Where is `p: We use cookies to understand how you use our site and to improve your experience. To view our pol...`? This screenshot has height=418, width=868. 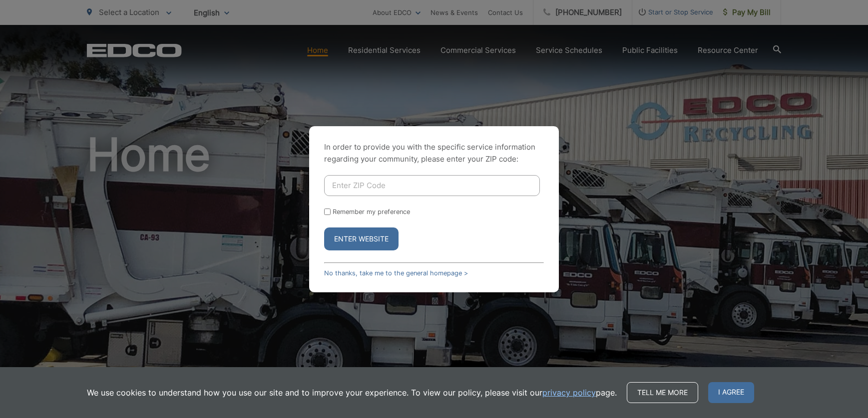
p: We use cookies to understand how you use our site and to improve your experience. To view our pol... is located at coordinates (351, 392).